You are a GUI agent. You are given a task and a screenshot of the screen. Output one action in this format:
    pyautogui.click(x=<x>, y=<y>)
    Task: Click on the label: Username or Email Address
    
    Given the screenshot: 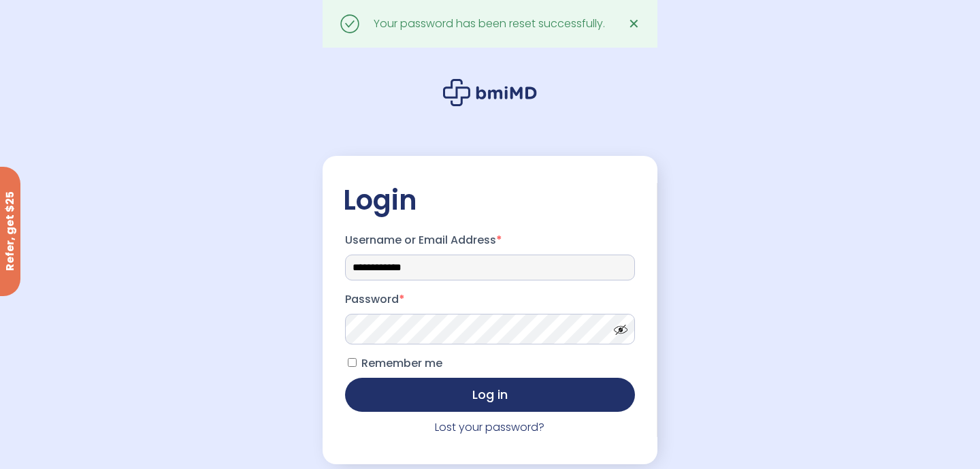 What is the action you would take?
    pyautogui.click(x=490, y=241)
    